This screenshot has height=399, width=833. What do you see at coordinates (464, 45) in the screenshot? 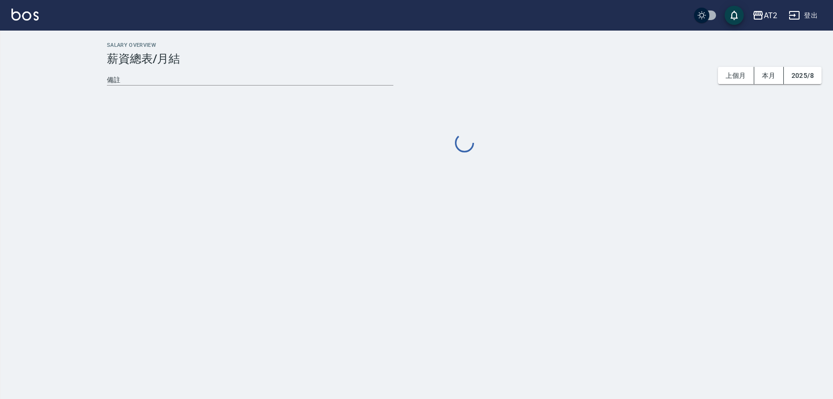
I see `h2: Salary Overview` at bounding box center [464, 45].